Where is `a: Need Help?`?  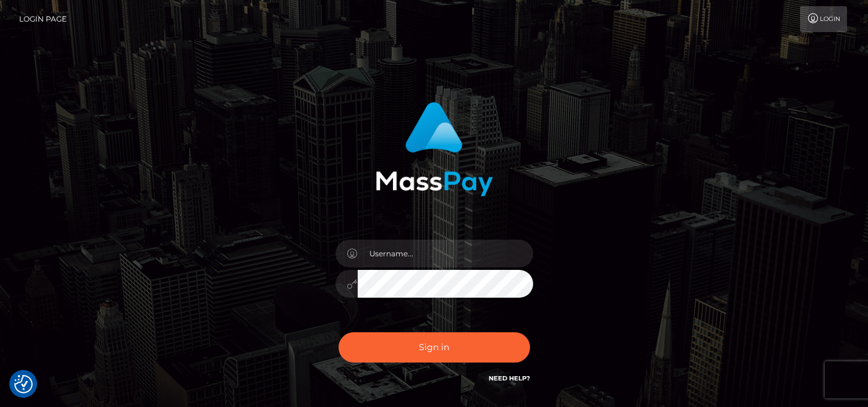
a: Need Help? is located at coordinates (509, 378).